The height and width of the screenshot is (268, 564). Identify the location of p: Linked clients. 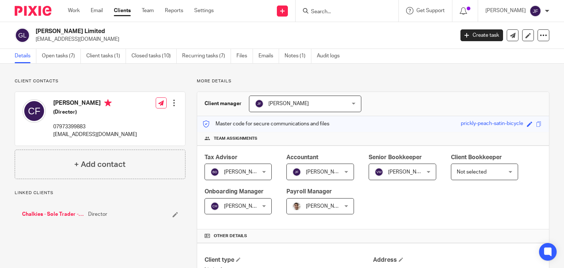
(100, 193).